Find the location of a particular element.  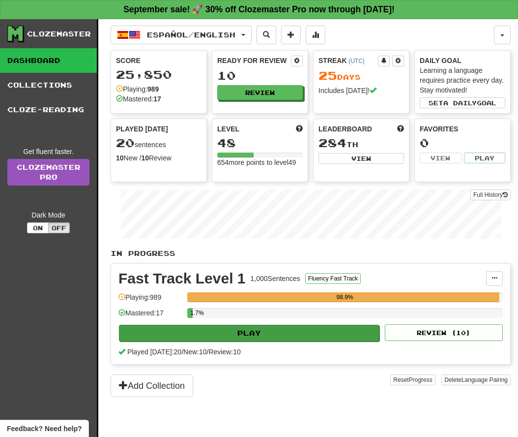

div: 654 more points to level 49 is located at coordinates (260, 162).